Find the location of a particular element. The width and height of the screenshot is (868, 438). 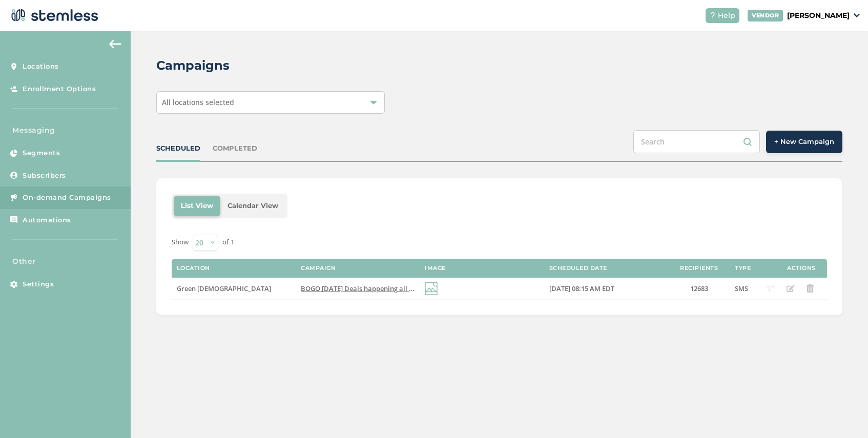

input: Search is located at coordinates (696, 141).